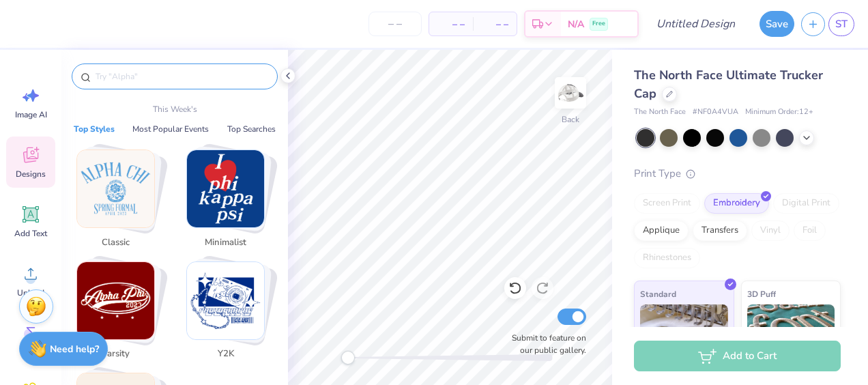  Describe the element at coordinates (842, 24) in the screenshot. I see `a: ST` at that location.